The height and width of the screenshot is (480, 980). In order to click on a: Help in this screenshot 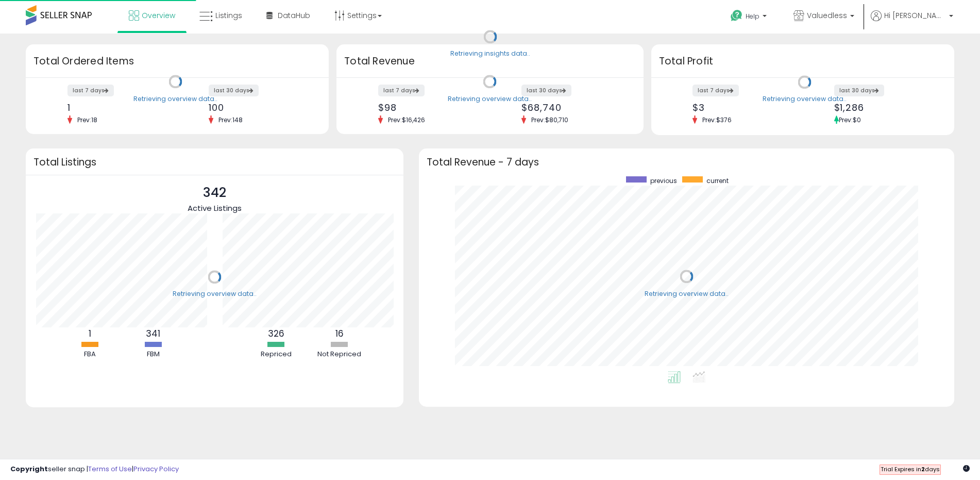, I will do `click(750, 18)`.